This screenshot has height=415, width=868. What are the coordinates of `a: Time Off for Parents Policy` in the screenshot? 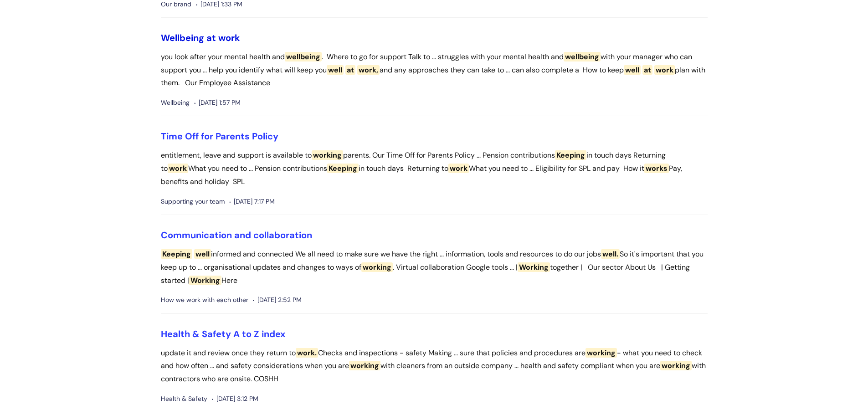 It's located at (219, 136).